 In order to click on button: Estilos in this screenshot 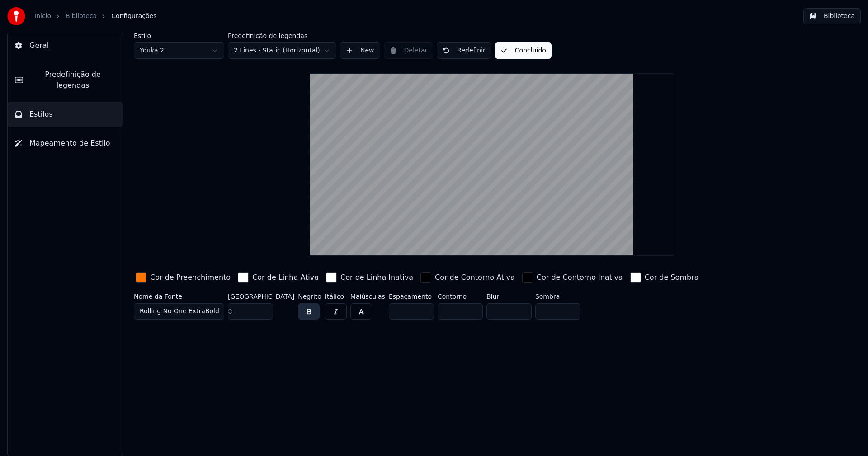, I will do `click(65, 114)`.